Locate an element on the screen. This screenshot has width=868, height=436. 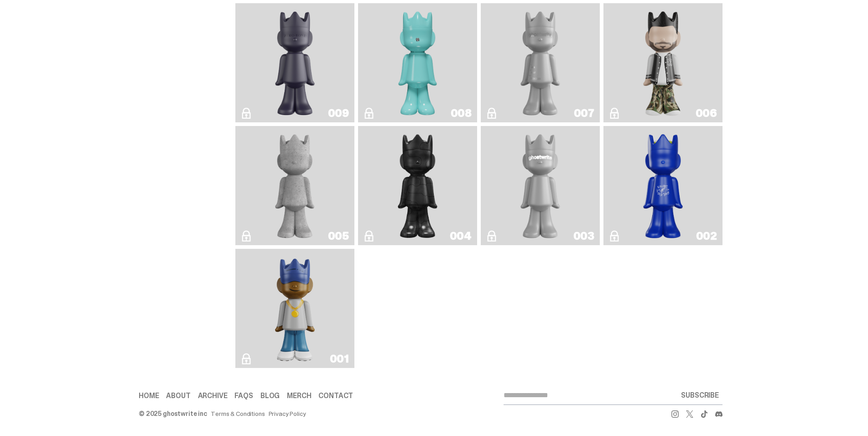
img: ghostwriter is located at coordinates (540, 185).